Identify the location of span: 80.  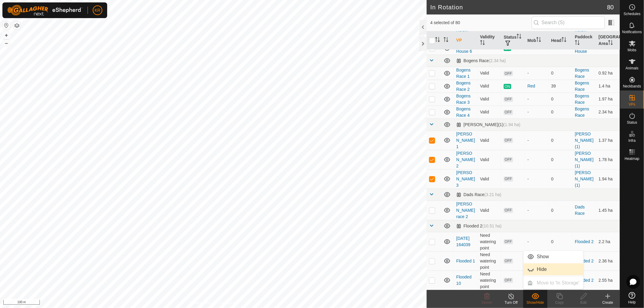
(610, 7).